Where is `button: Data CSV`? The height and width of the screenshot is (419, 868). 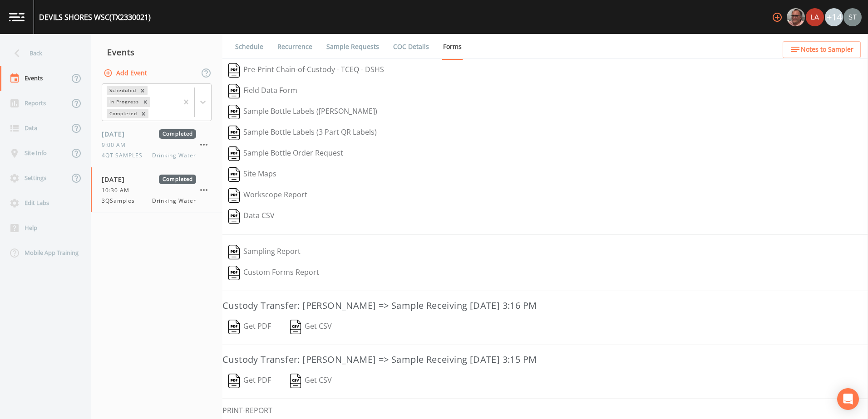
button: Data CSV is located at coordinates (251, 216).